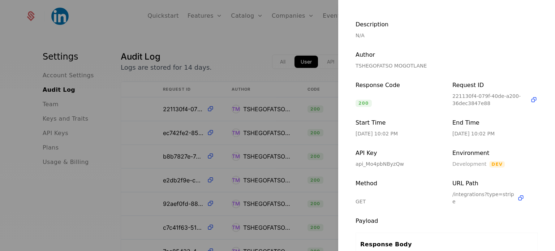 The height and width of the screenshot is (251, 555). I want to click on div: URL Path, so click(495, 184).